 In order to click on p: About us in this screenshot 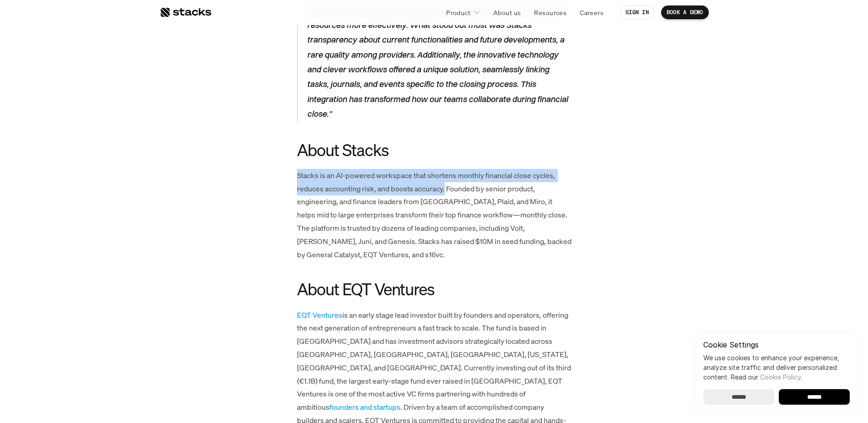, I will do `click(507, 13)`.